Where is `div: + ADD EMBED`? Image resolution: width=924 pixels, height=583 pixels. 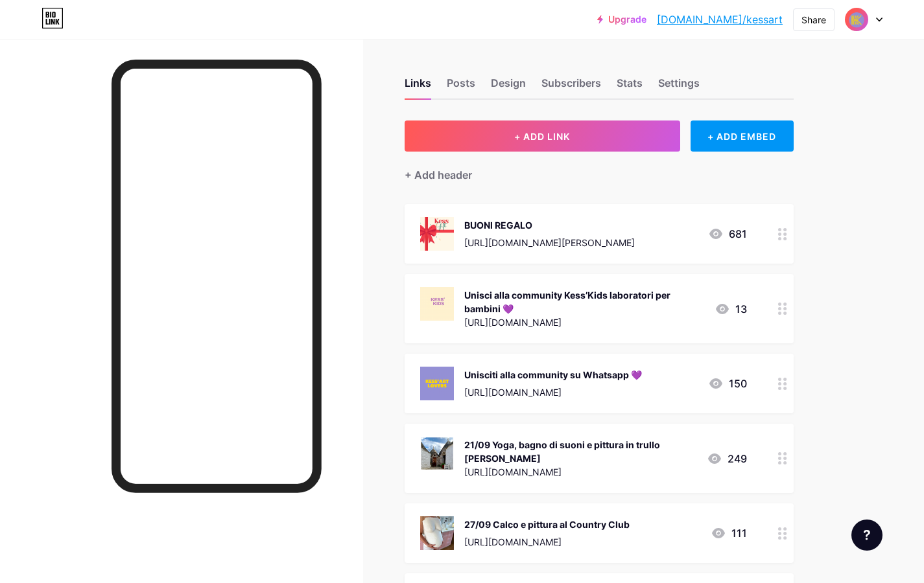
div: + ADD EMBED is located at coordinates (742, 137).